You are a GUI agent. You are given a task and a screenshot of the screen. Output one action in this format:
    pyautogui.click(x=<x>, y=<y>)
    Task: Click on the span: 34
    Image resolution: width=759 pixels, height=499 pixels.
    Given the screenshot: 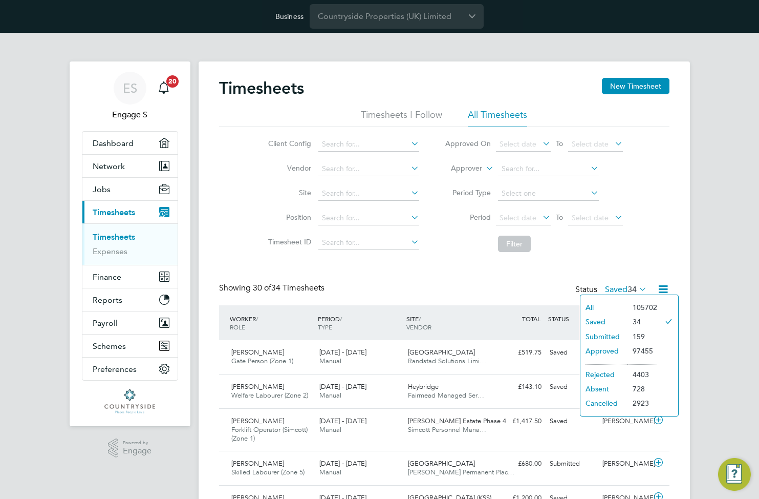 What is the action you would take?
    pyautogui.click(x=632, y=289)
    